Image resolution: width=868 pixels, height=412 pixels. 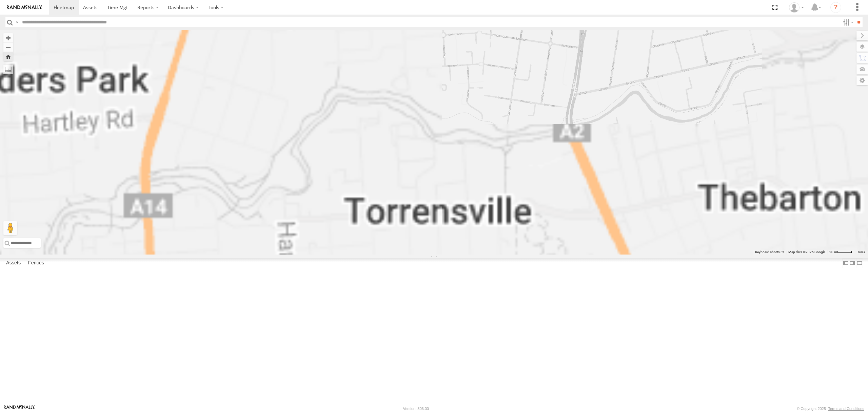 I want to click on a: Terms and Conditions, so click(x=846, y=409).